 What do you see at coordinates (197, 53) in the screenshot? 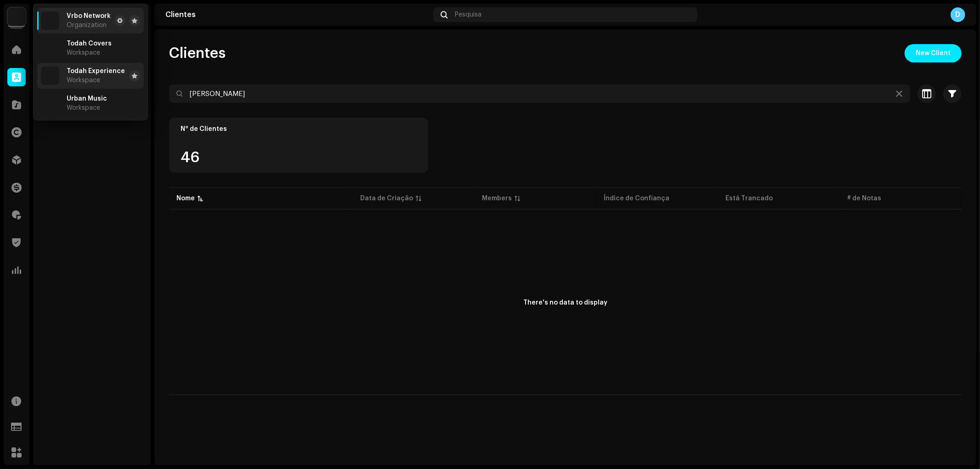
I see `span: Clientes` at bounding box center [197, 53].